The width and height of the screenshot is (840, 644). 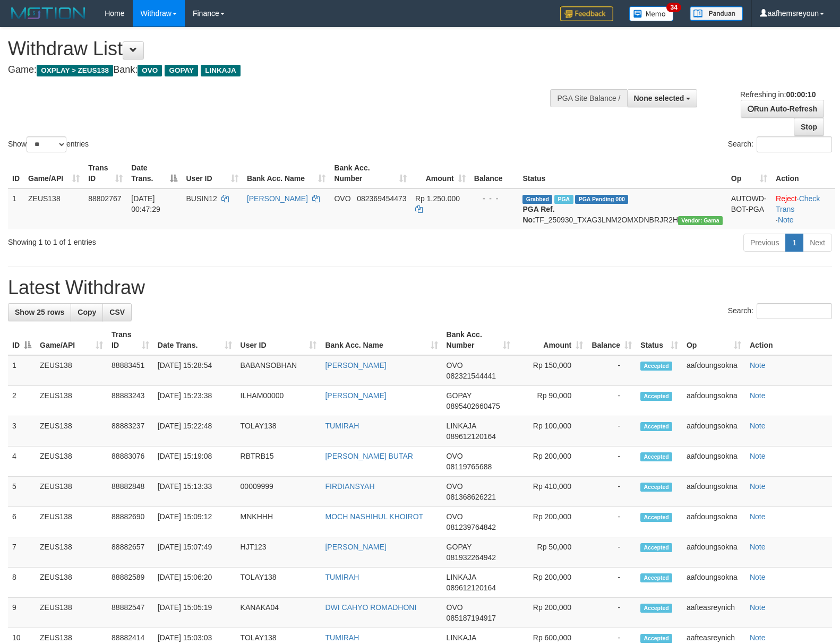 I want to click on img: Feedback.jpg, so click(x=587, y=14).